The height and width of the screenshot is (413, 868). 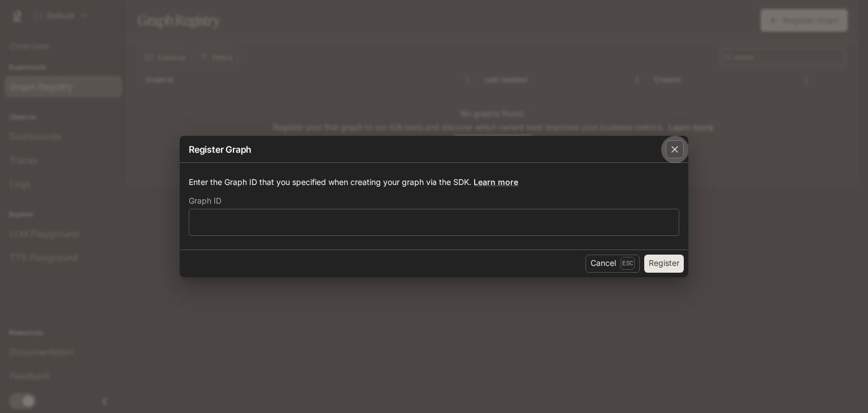 I want to click on button: Register, so click(x=664, y=263).